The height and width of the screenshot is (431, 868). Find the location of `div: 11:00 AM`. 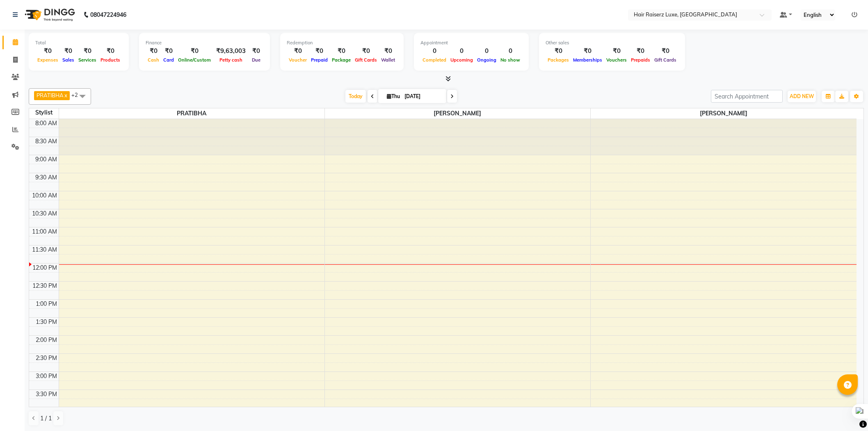

div: 11:00 AM is located at coordinates (44, 231).